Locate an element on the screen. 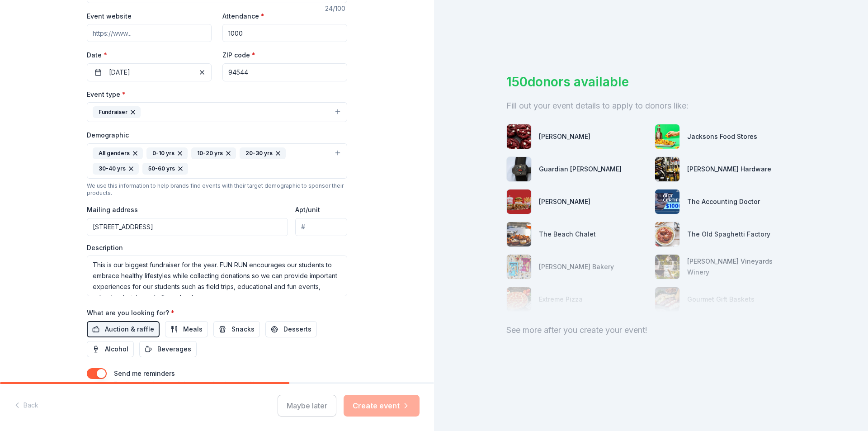 The width and height of the screenshot is (868, 431). img: photo for The Accounting Doctor is located at coordinates (667, 202).